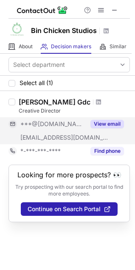 This screenshot has width=135, height=270. I want to click on img: ContactOut v5.3.10, so click(42, 10).